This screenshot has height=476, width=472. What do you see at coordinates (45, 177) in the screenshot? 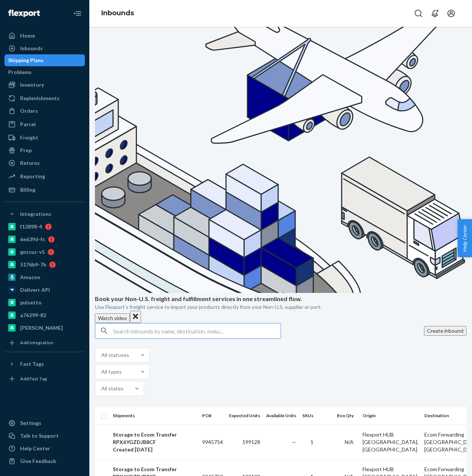
I see `a: Reporting` at bounding box center [45, 177].